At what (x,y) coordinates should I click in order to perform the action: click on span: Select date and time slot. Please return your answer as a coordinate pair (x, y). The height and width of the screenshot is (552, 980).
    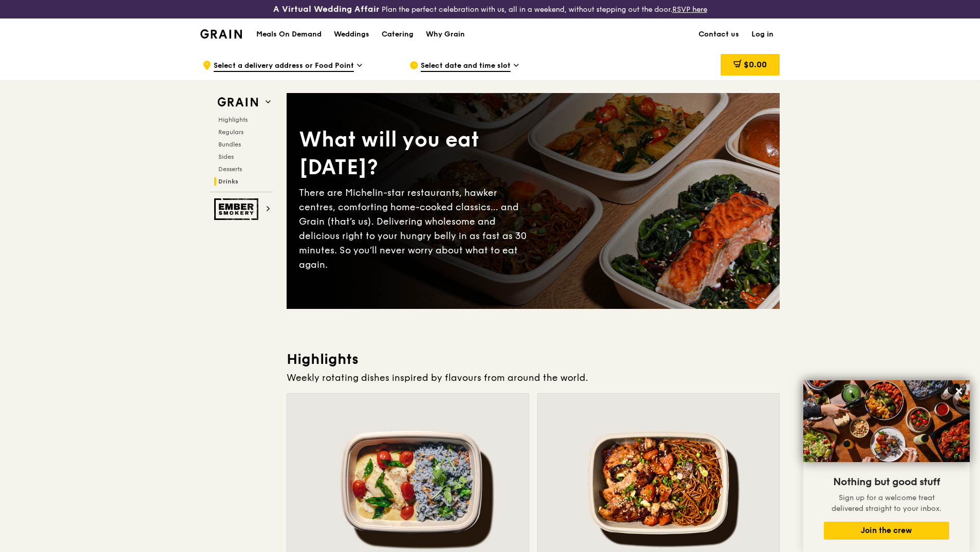
    Looking at the image, I should click on (465, 67).